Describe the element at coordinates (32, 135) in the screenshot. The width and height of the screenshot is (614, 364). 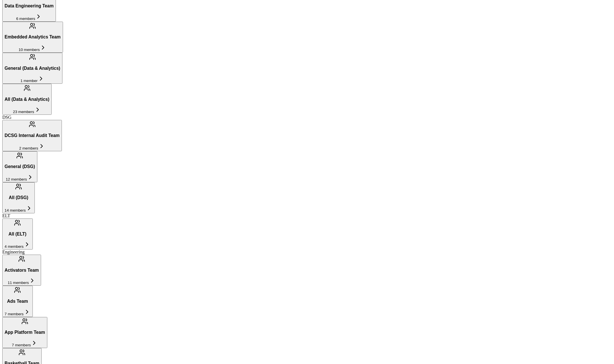
I see `h3: DCSG Internal Audit Team` at that location.